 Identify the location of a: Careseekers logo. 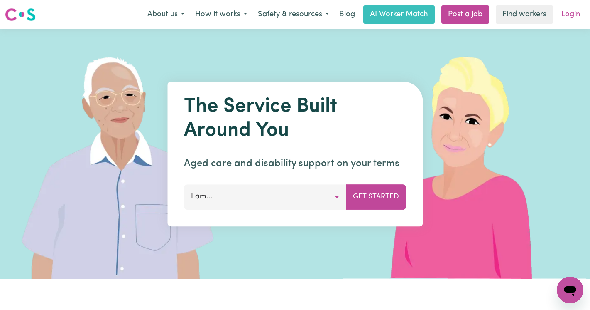
(20, 15).